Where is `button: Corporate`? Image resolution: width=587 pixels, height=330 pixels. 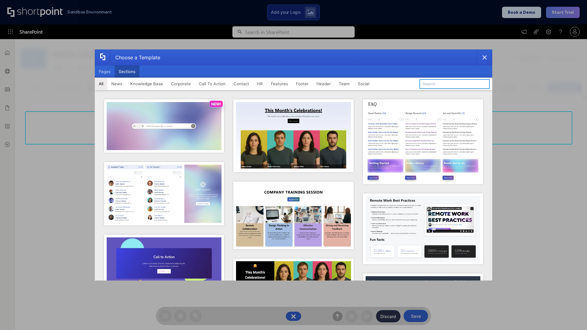 button: Corporate is located at coordinates (181, 84).